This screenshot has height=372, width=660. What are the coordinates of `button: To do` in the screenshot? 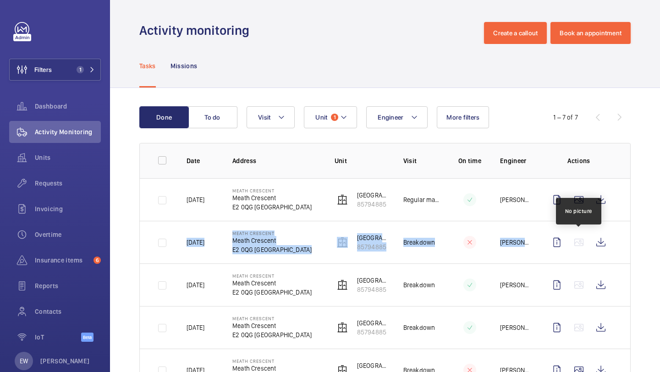 It's located at (213, 117).